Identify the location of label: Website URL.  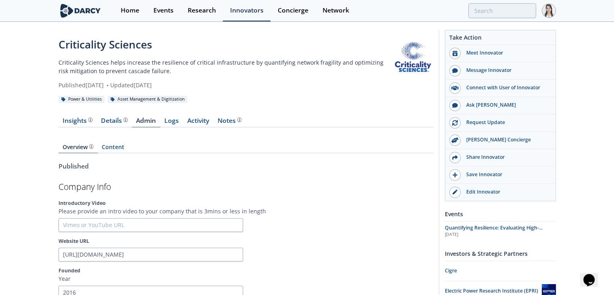
(246, 241).